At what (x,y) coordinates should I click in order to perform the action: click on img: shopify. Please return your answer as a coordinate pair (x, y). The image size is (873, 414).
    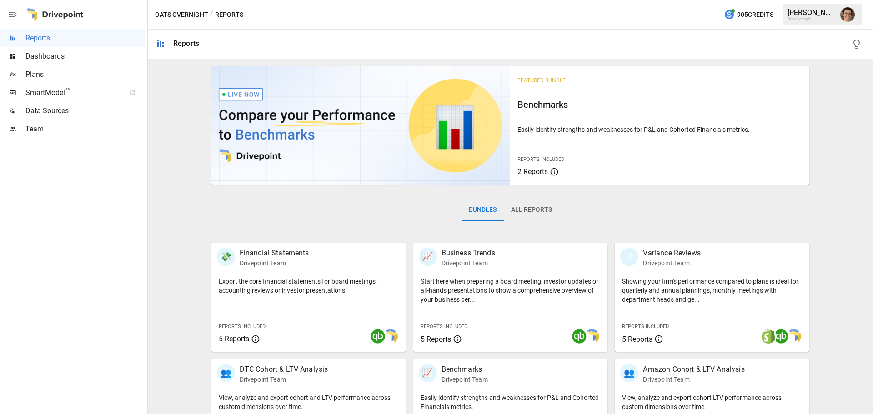
    Looking at the image, I should click on (769, 337).